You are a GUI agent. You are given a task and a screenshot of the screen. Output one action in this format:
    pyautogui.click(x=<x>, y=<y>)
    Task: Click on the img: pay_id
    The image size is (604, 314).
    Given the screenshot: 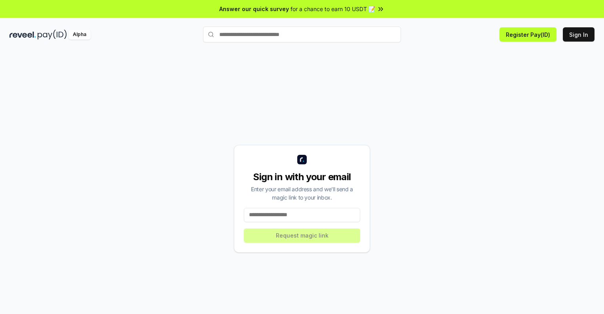 What is the action you would take?
    pyautogui.click(x=52, y=34)
    